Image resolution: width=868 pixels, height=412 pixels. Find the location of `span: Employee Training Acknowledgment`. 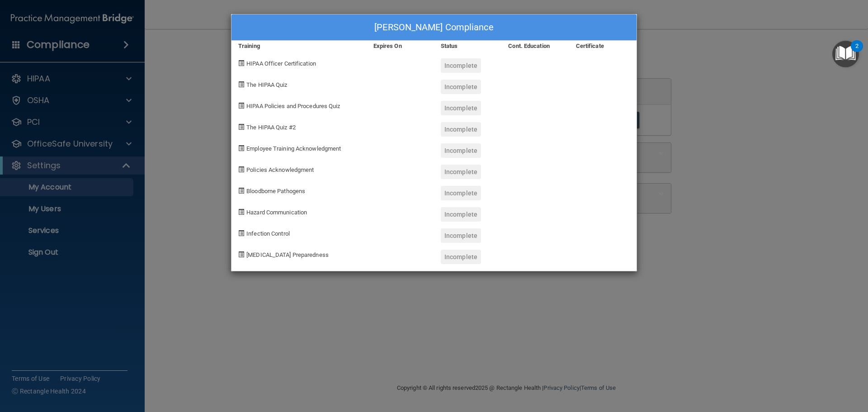

span: Employee Training Acknowledgment is located at coordinates (294, 148).